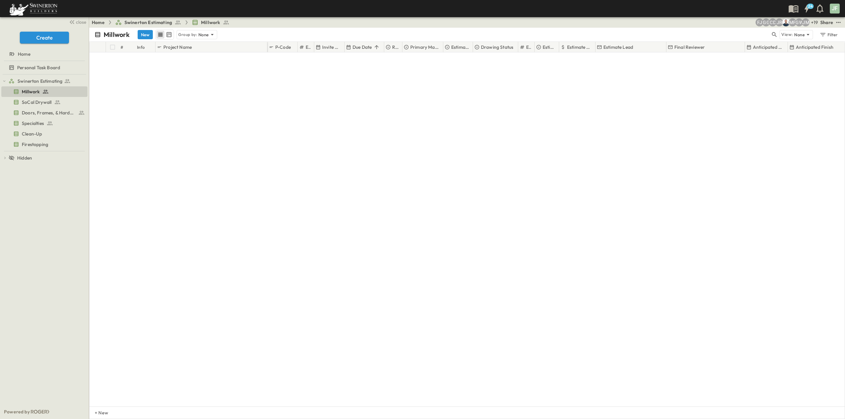 The image size is (845, 419). What do you see at coordinates (49, 113) in the screenshot?
I see `span: Doors, Frames, & Hardware` at bounding box center [49, 113].